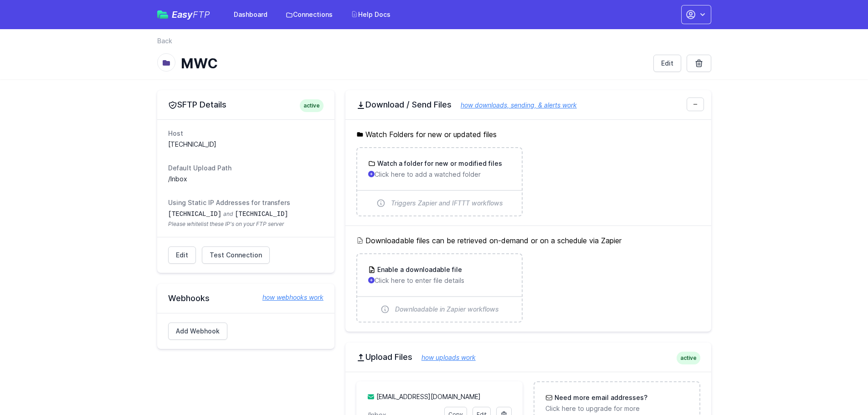 This screenshot has width=868, height=415. Describe the element at coordinates (444, 357) in the screenshot. I see `a: how uploads work` at that location.